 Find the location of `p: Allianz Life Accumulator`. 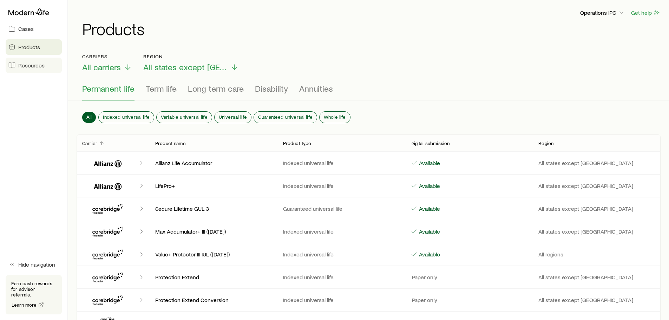

p: Allianz Life Accumulator is located at coordinates (214, 163).